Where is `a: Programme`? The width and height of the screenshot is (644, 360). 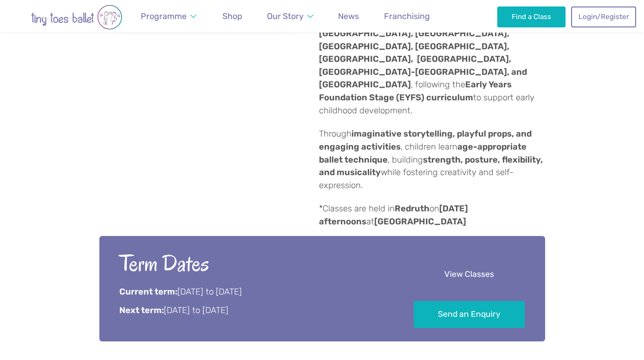
a: Programme is located at coordinates (169, 16).